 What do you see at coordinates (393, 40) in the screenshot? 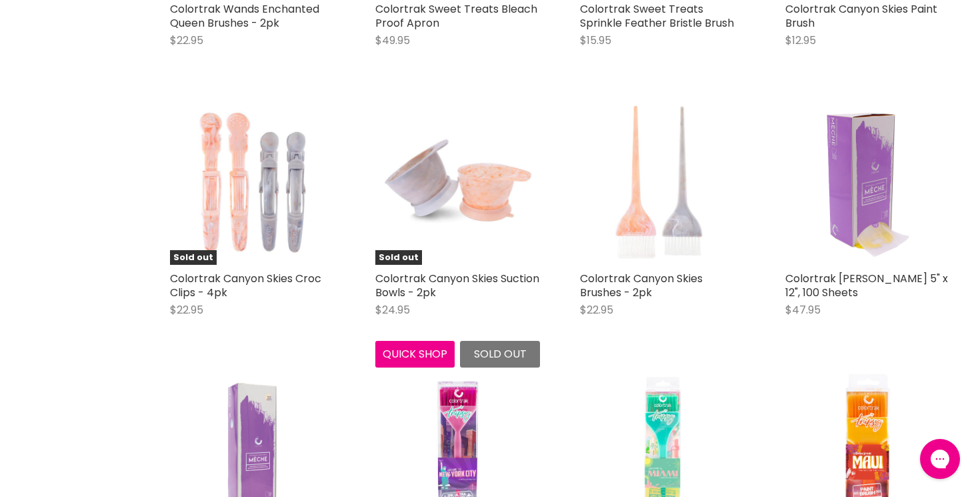
I see `span: $49.95` at bounding box center [393, 40].